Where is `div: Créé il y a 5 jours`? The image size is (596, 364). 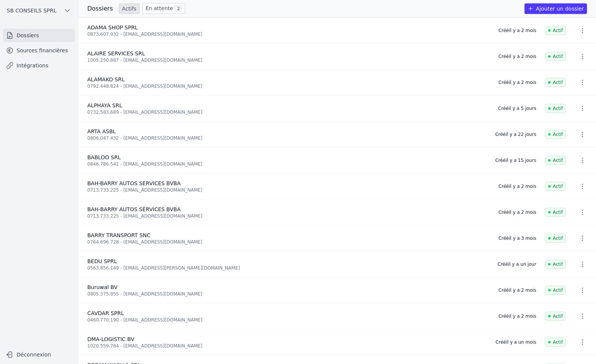 div: Créé il y a 5 jours is located at coordinates (517, 109).